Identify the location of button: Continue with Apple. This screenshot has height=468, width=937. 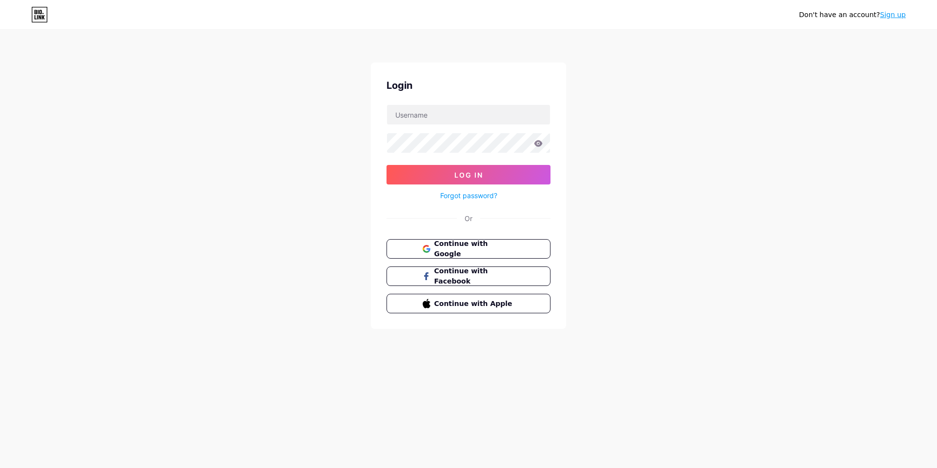
(469, 304).